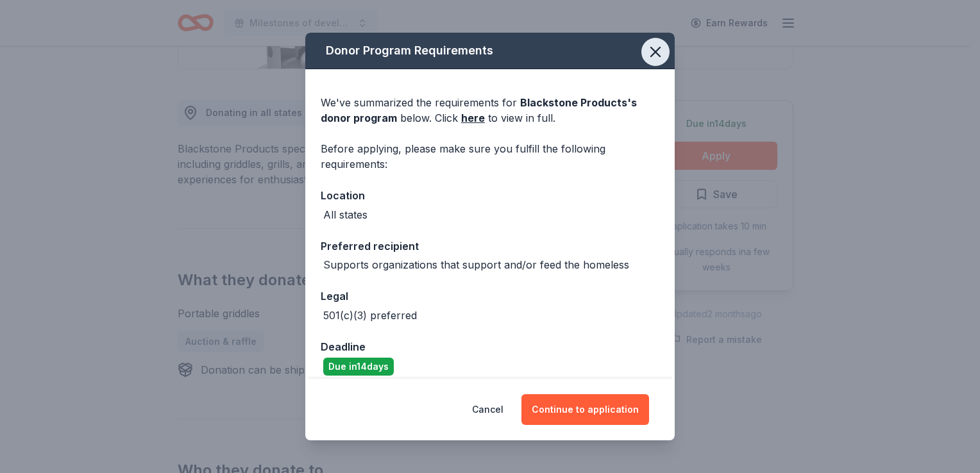  I want to click on div: Donor Program Requirements, so click(490, 51).